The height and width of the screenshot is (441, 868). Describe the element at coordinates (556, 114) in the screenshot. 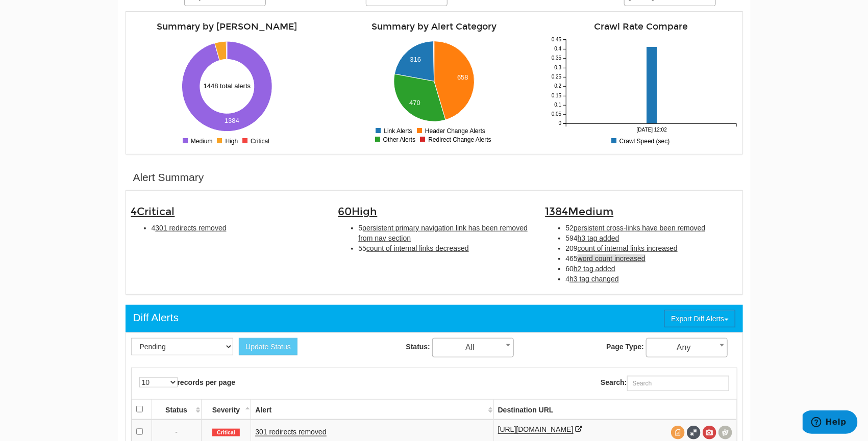

I see `tspan: 0.05` at that location.